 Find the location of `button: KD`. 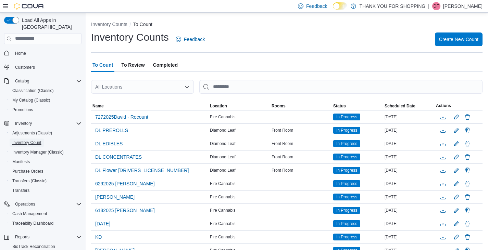

button: KD is located at coordinates (98, 237).